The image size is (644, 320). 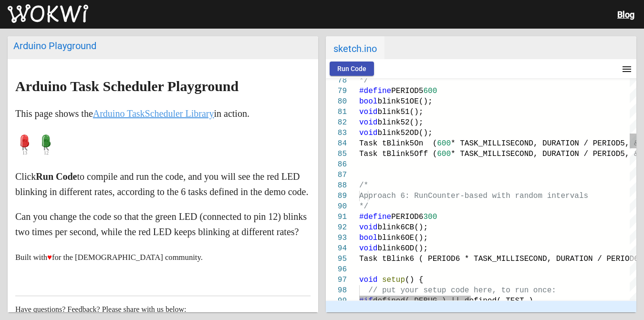 What do you see at coordinates (336, 217) in the screenshot?
I see `div: 91` at bounding box center [336, 217].